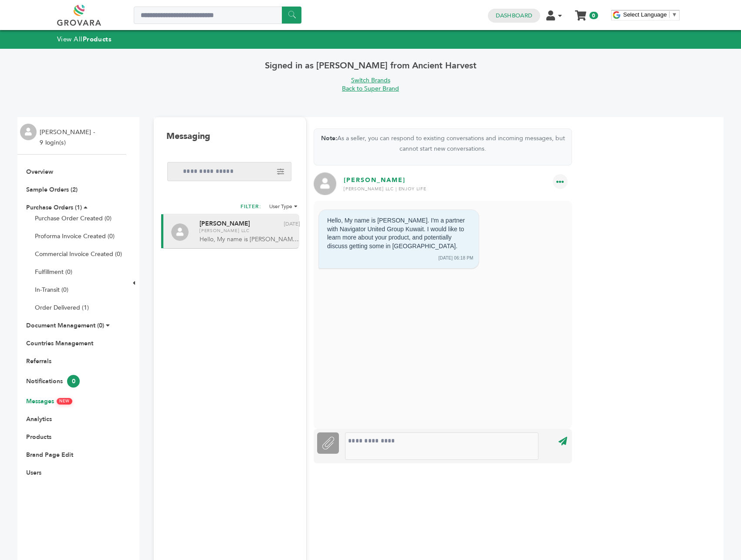  Describe the element at coordinates (39, 361) in the screenshot. I see `a: Referrals` at that location.